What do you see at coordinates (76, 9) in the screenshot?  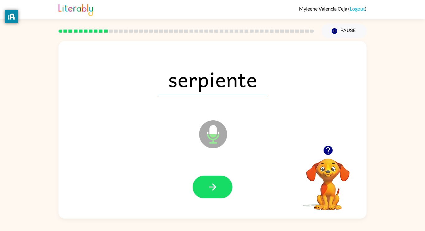 I see `img: Literably` at bounding box center [76, 9].